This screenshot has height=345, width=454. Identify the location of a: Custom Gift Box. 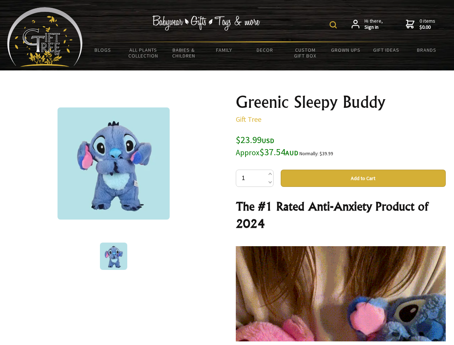
(305, 53).